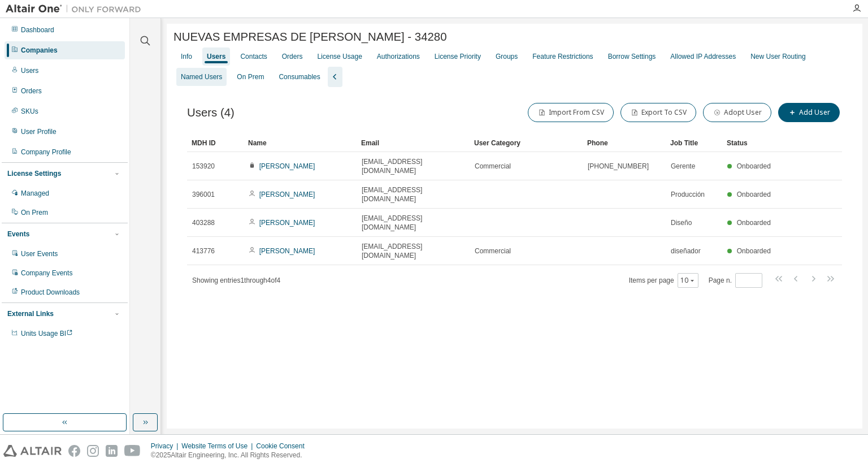 The width and height of the screenshot is (868, 467). I want to click on div: Companies, so click(39, 51).